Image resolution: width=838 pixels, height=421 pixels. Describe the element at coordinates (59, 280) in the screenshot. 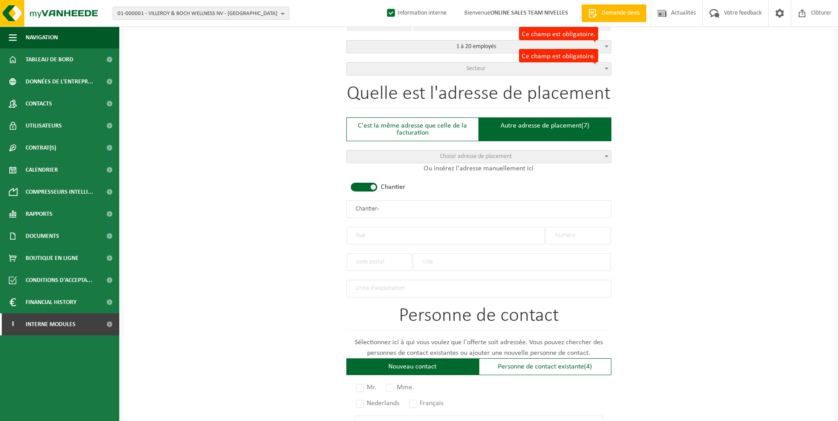

I see `span: Conditions d'accepta...` at that location.